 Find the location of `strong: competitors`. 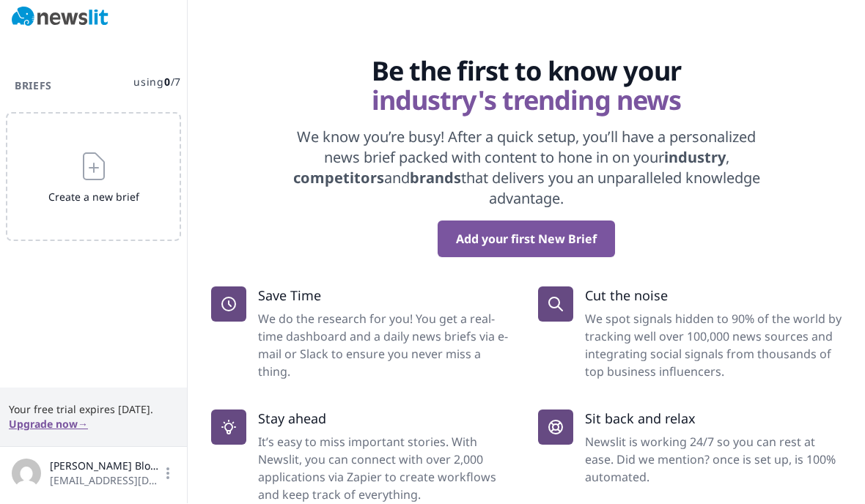

strong: competitors is located at coordinates (339, 178).